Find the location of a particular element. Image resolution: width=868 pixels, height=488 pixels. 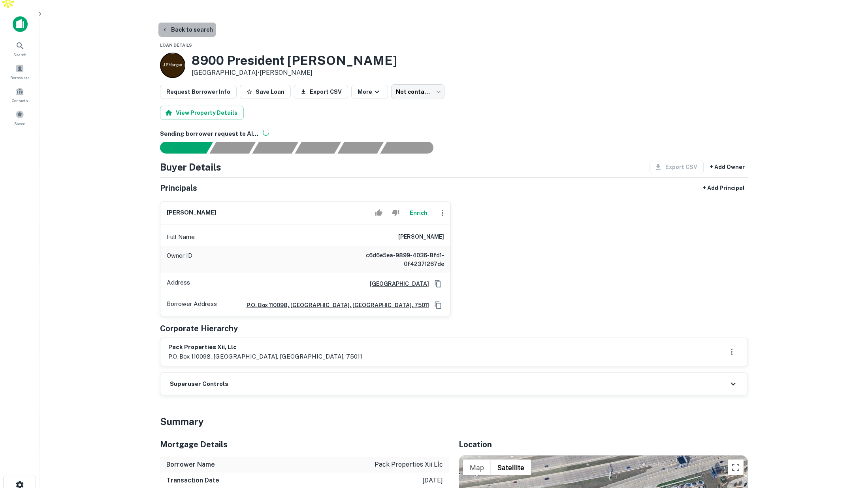

div: Principals found, AI now looking for contact information... is located at coordinates (318, 148).